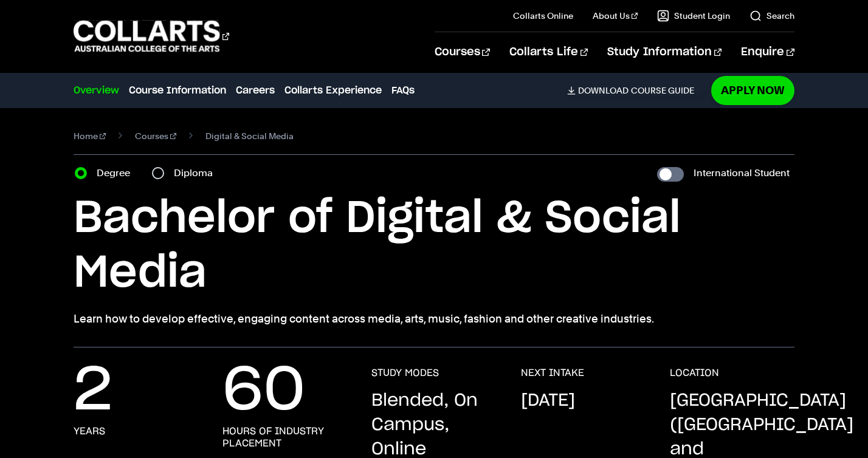 The width and height of the screenshot is (868, 458). Describe the element at coordinates (694, 373) in the screenshot. I see `h3: LOCATION` at that location.